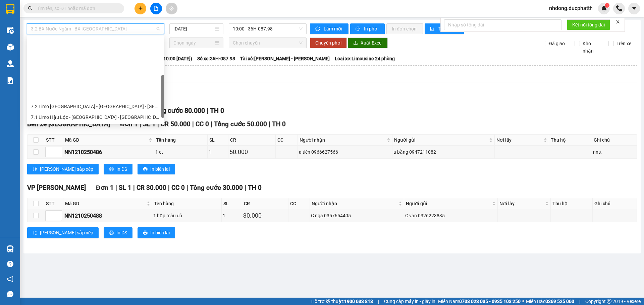 The height and width of the screenshot is (305, 644). I want to click on span: Người nhận, so click(342, 140).